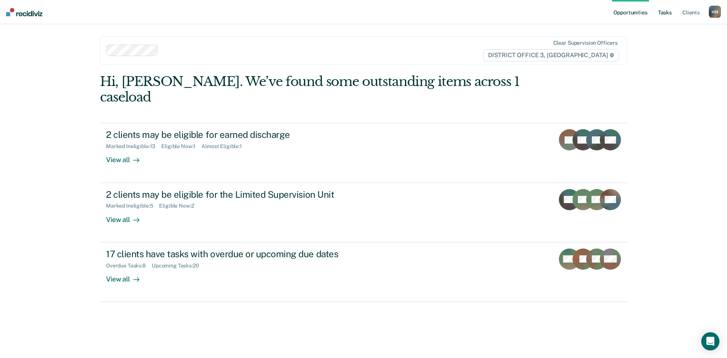 This screenshot has width=727, height=358. What do you see at coordinates (129, 265) in the screenshot?
I see `div: Overdue Tasks : 8` at bounding box center [129, 265].